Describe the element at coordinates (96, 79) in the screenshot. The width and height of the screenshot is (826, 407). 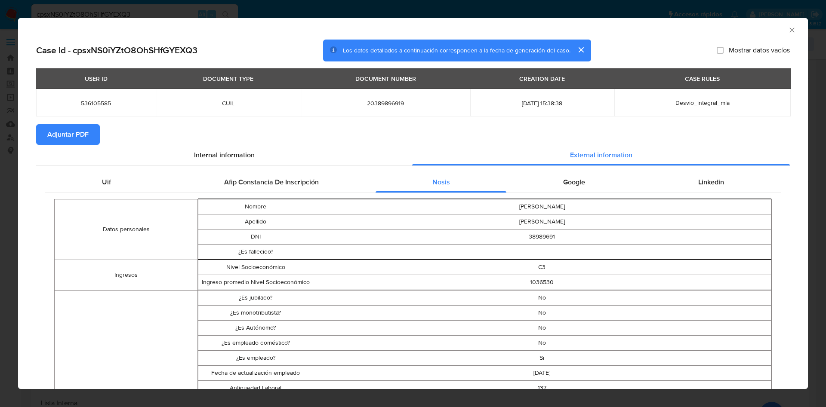
I see `div: USER ID` at that location.